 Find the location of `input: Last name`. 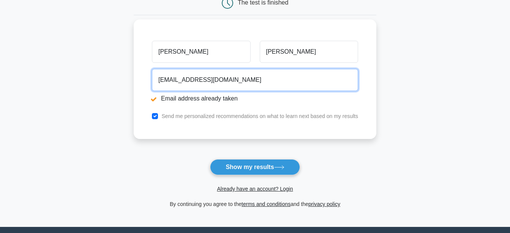

input: Last name is located at coordinates (309, 52).